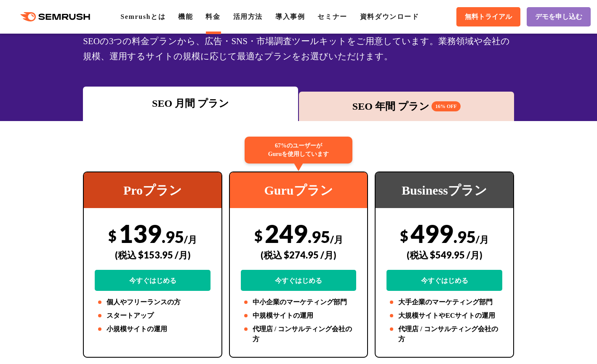 Image resolution: width=597 pixels, height=364 pixels. Describe the element at coordinates (488, 17) in the screenshot. I see `a: 無料トライアル` at that location.